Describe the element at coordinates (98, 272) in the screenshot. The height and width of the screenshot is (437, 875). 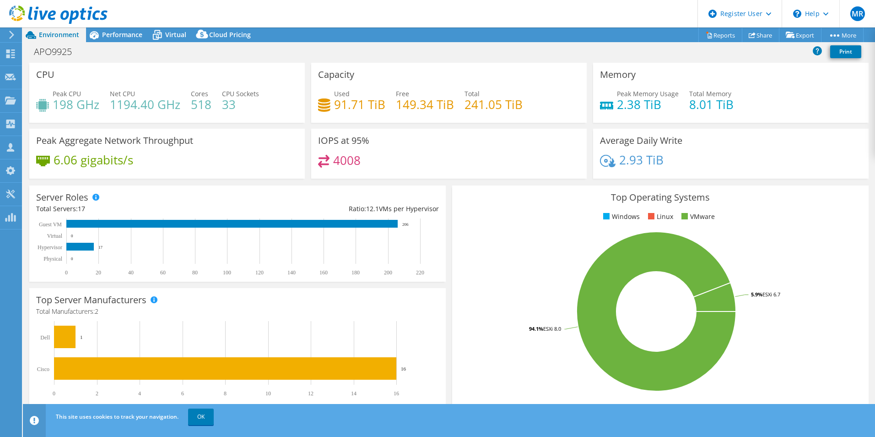
I see `text: 20` at that location.